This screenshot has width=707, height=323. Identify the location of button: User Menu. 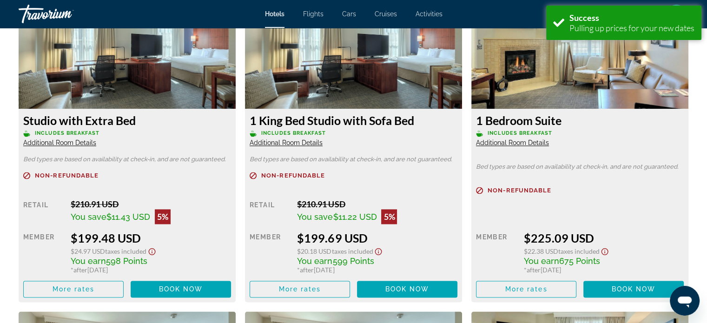
(677, 14).